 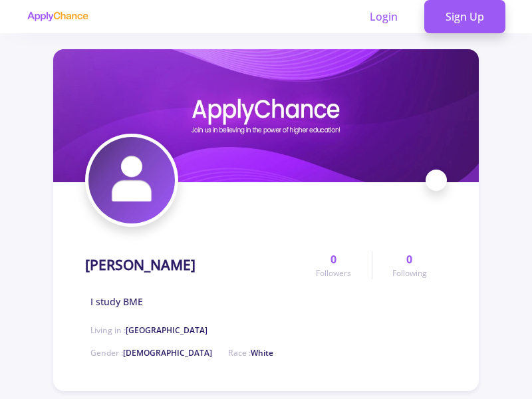 What do you see at coordinates (116, 301) in the screenshot?
I see `span: I study BME` at bounding box center [116, 301].